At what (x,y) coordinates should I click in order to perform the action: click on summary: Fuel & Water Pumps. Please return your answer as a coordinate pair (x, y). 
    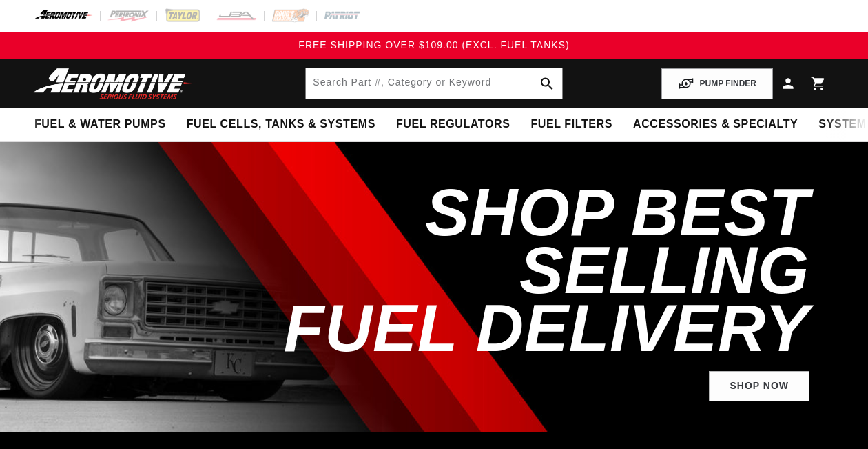
    Looking at the image, I should click on (100, 124).